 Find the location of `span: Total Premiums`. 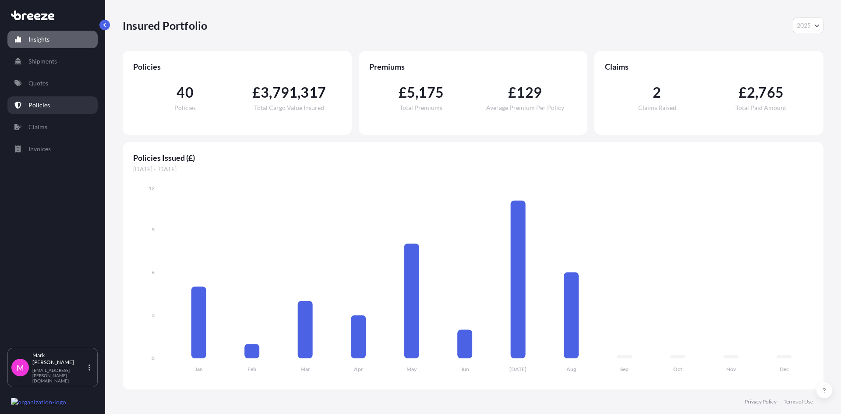

span: Total Premiums is located at coordinates (421, 108).